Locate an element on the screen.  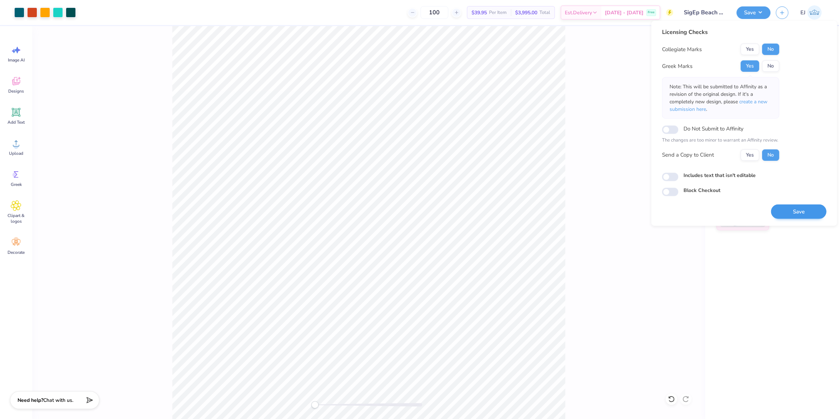
span: create a new submission here is located at coordinates (718, 105).